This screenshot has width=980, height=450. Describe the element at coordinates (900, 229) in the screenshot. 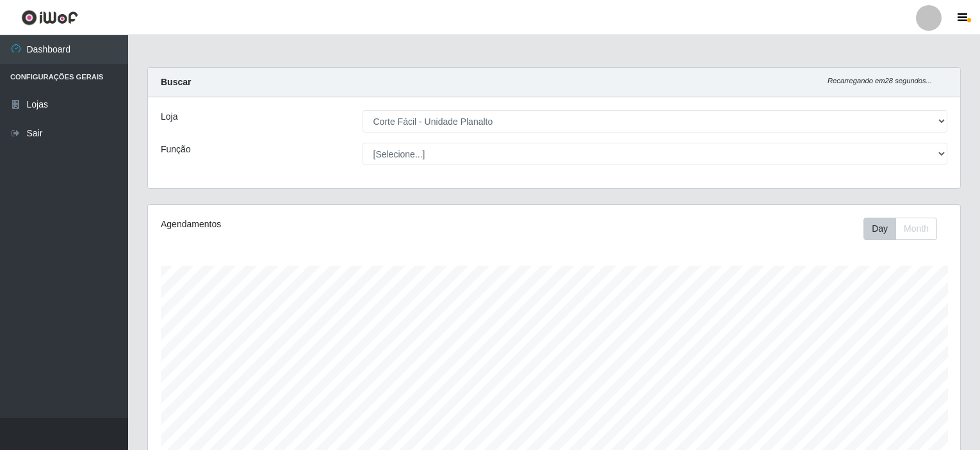

I see `div: First group` at that location.